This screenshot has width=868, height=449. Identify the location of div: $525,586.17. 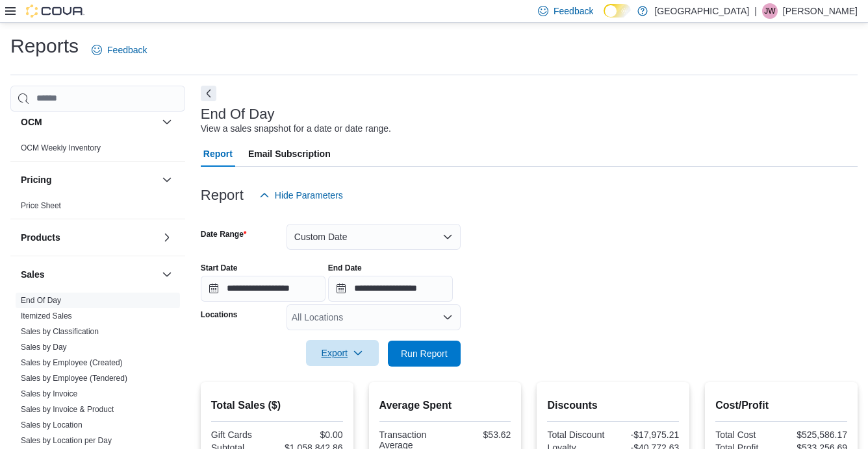
(815, 435).